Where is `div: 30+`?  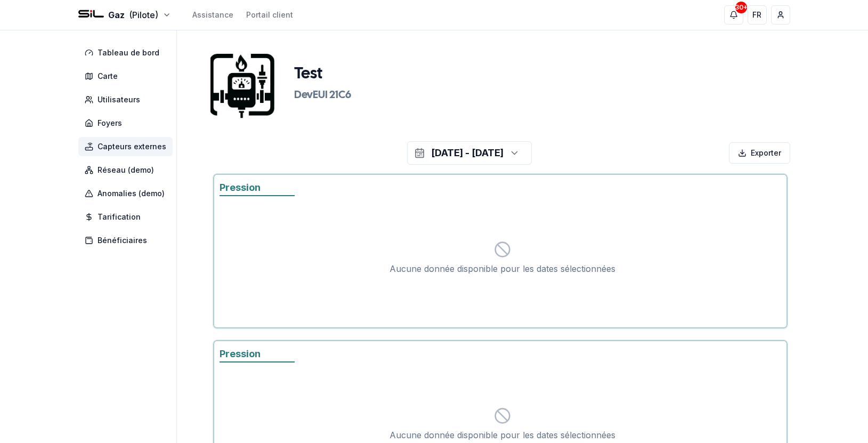
div: 30+ is located at coordinates (741, 8).